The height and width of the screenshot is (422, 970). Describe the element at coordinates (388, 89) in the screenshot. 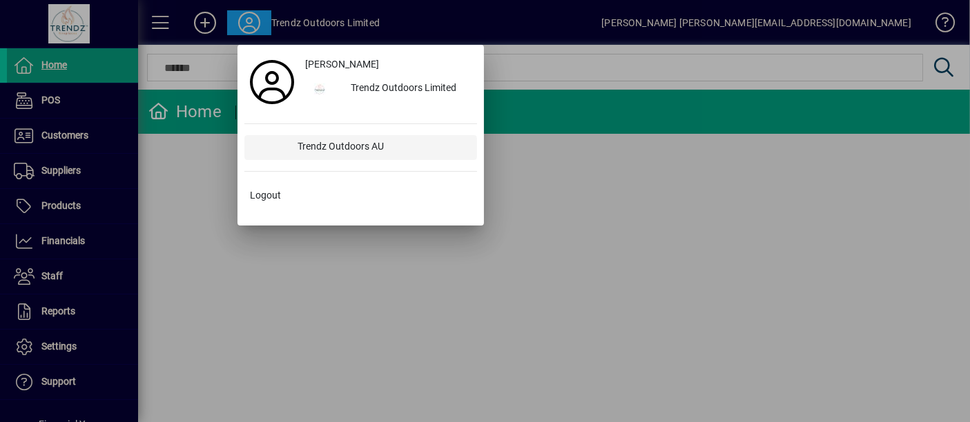

I see `button: Trendz Outdoors Limited` at that location.